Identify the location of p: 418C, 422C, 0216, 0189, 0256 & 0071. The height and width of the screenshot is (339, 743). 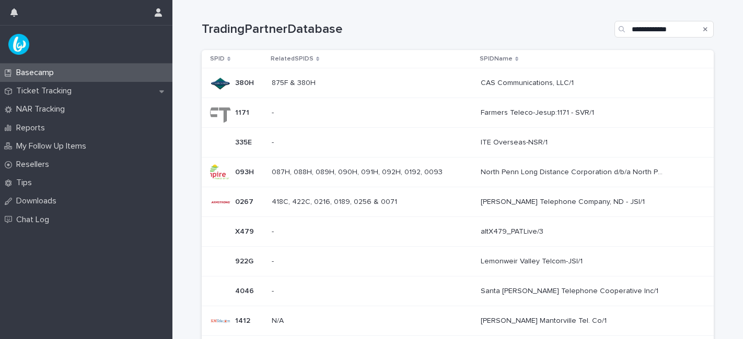
(335, 201).